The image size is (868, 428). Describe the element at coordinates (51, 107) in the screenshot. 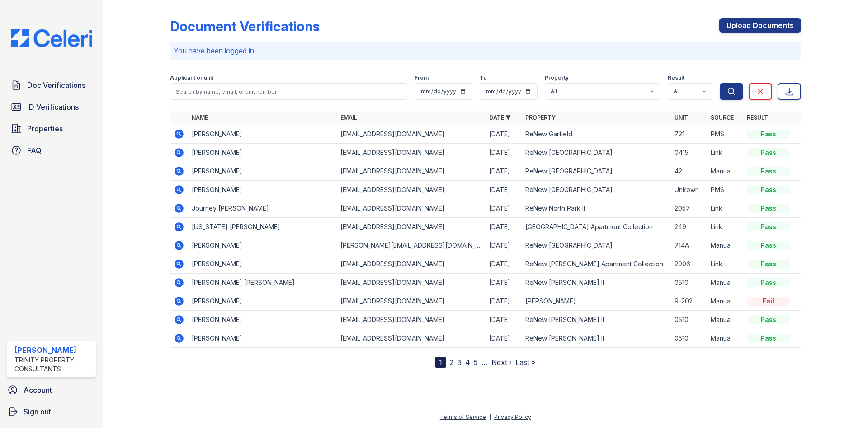

I see `a: ID Verifications` at that location.